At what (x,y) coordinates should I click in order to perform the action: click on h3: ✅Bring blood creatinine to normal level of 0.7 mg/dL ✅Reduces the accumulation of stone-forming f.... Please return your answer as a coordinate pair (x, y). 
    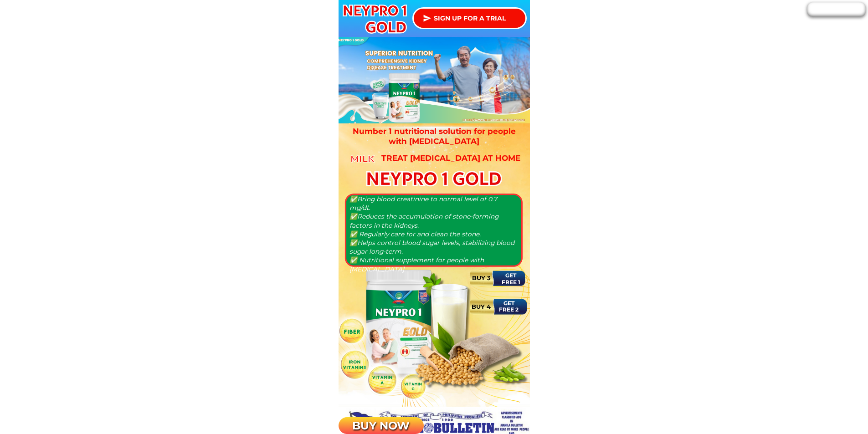
    Looking at the image, I should click on (433, 234).